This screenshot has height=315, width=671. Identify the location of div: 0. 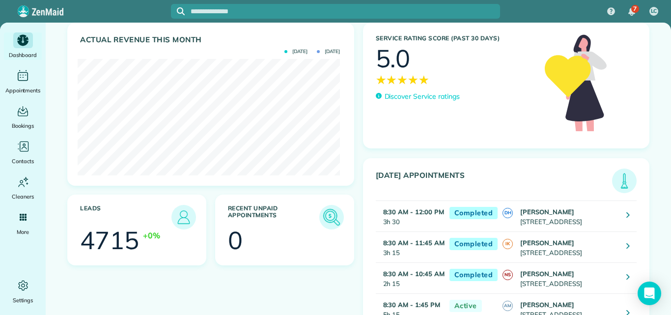
(235, 240).